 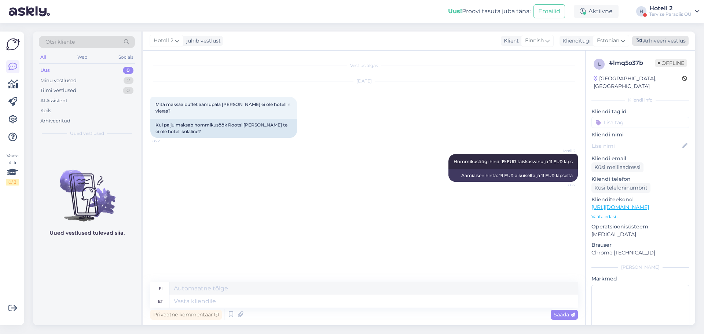 What do you see at coordinates (640, 135) in the screenshot?
I see `p: Kliendi nimi` at bounding box center [640, 135].